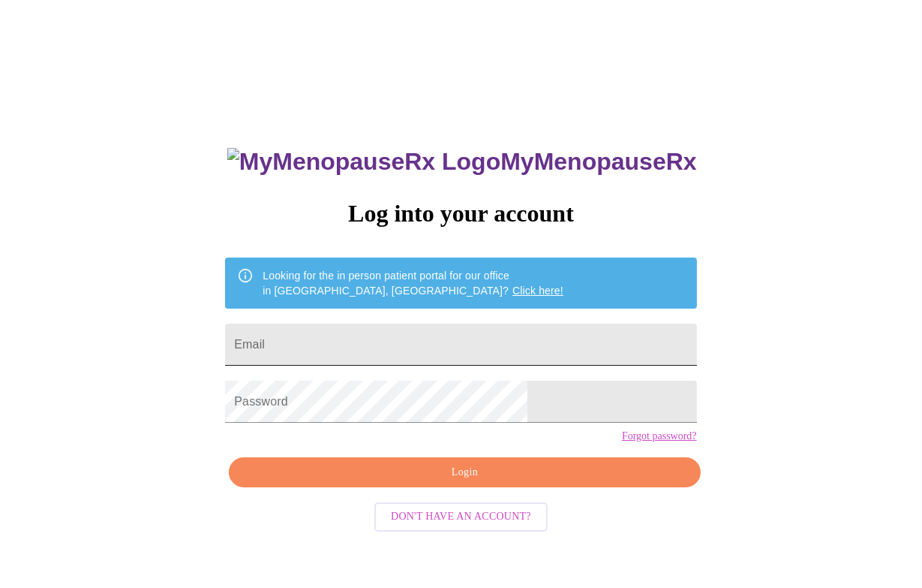 This screenshot has height=588, width=922. Describe the element at coordinates (461, 515) in the screenshot. I see `a: Don't have an account?` at that location.